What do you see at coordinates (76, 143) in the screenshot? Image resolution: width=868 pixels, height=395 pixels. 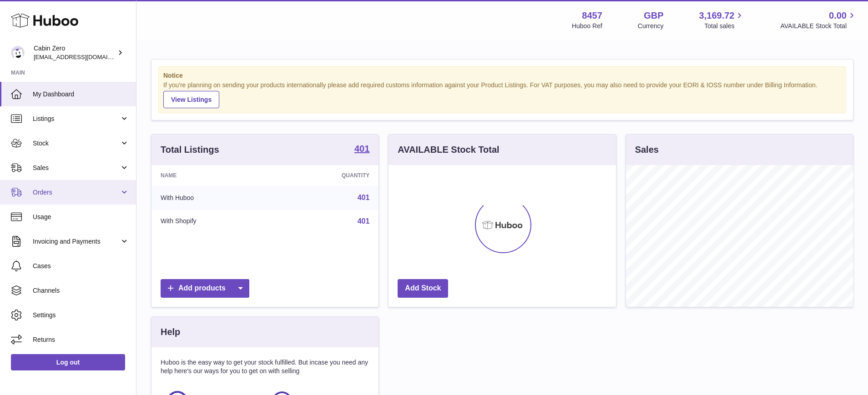 I see `span: Stock` at bounding box center [76, 143].